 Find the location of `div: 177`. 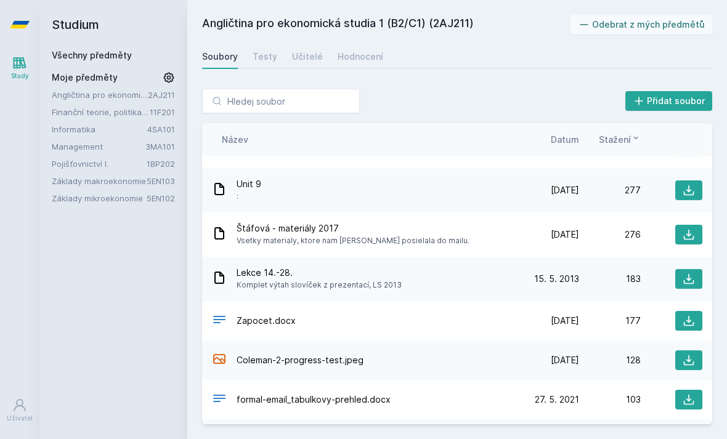

div: 177 is located at coordinates (610, 321).